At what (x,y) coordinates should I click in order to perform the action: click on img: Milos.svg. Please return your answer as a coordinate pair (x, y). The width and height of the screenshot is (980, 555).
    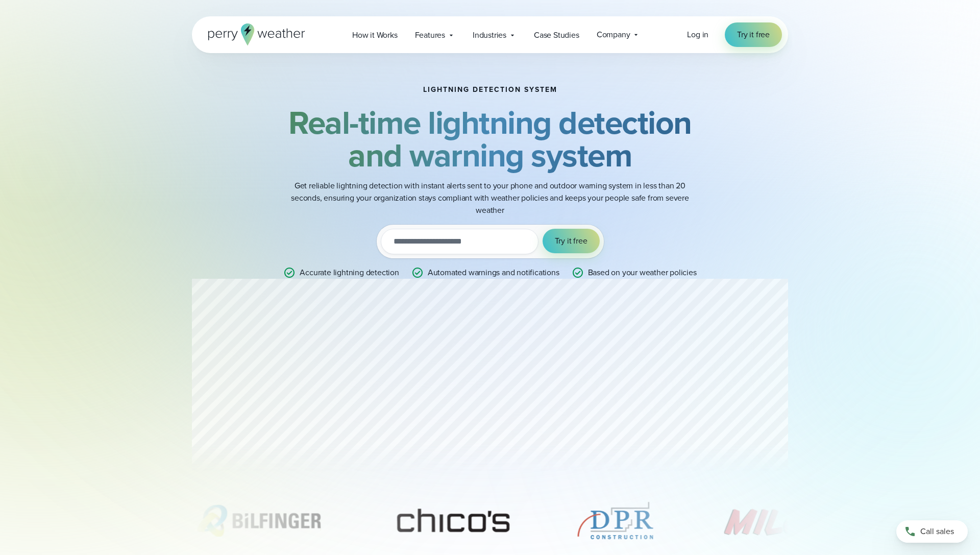
    Looking at the image, I should click on (777, 521).